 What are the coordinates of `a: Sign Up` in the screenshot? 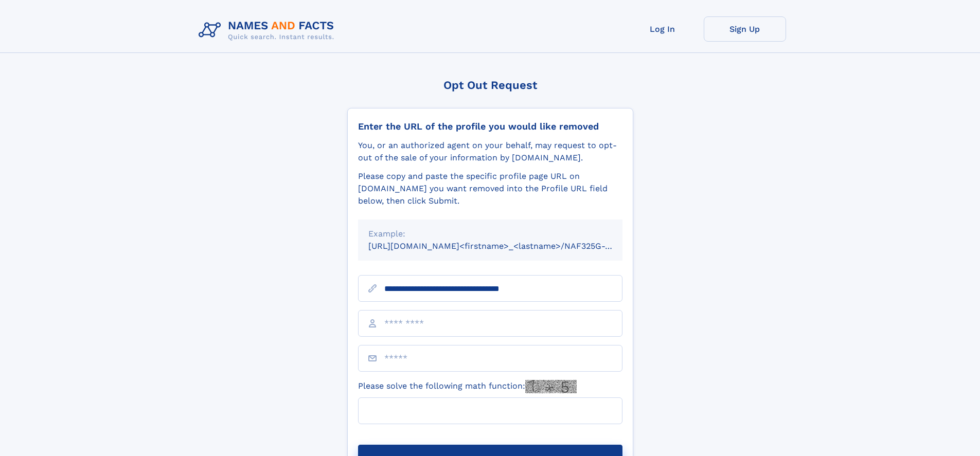 It's located at (744, 29).